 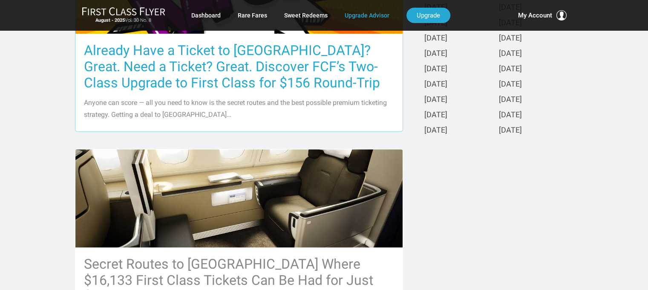 What do you see at coordinates (536, 15) in the screenshot?
I see `span: My Account` at bounding box center [536, 15].